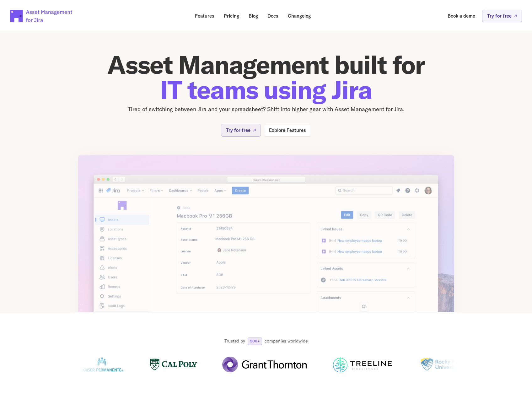 Image resolution: width=532 pixels, height=410 pixels. What do you see at coordinates (253, 15) in the screenshot?
I see `a: Blog` at bounding box center [253, 15].